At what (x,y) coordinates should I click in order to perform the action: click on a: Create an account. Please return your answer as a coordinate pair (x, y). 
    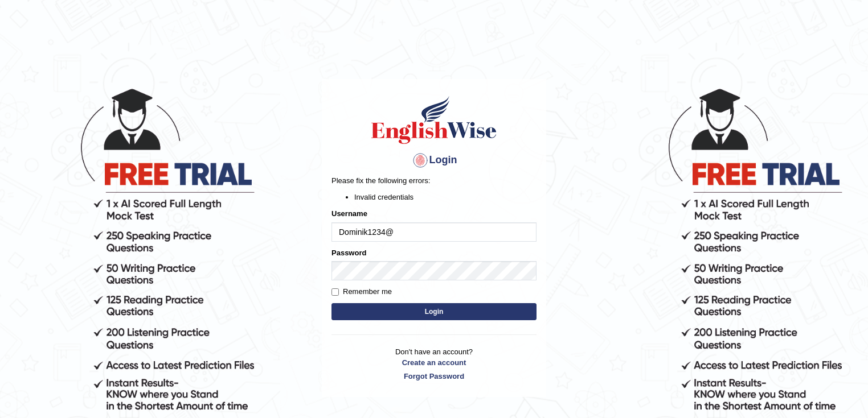
    Looking at the image, I should click on (434, 362).